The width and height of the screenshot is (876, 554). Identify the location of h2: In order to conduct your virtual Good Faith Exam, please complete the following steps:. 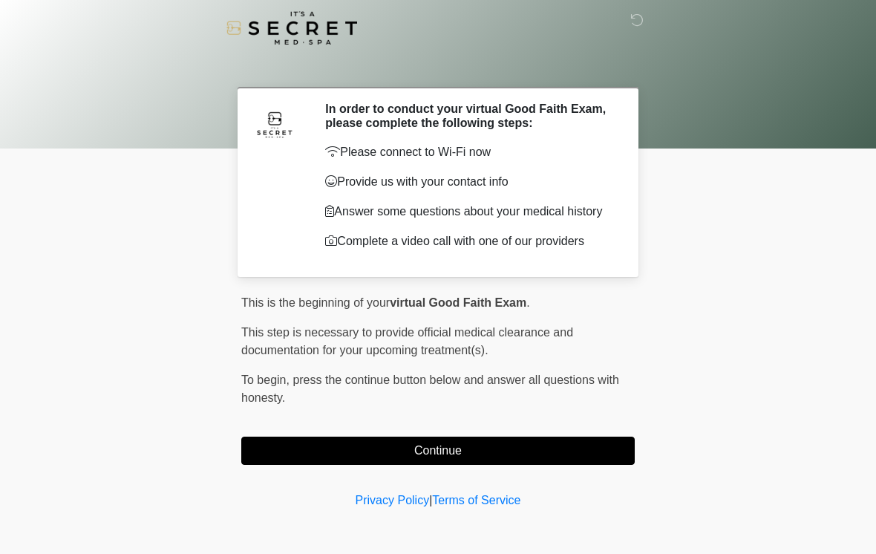
(468, 116).